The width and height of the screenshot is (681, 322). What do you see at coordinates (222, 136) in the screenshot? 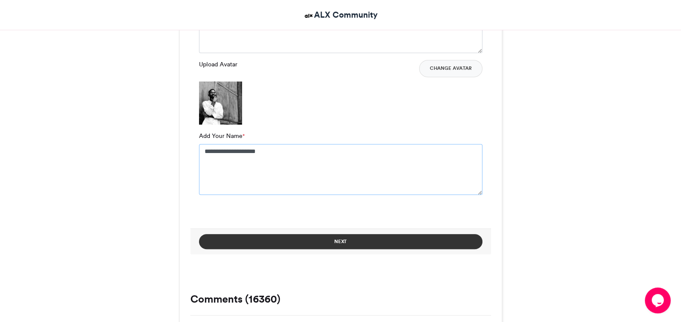
I see `label: Add Your Name` at bounding box center [222, 136].